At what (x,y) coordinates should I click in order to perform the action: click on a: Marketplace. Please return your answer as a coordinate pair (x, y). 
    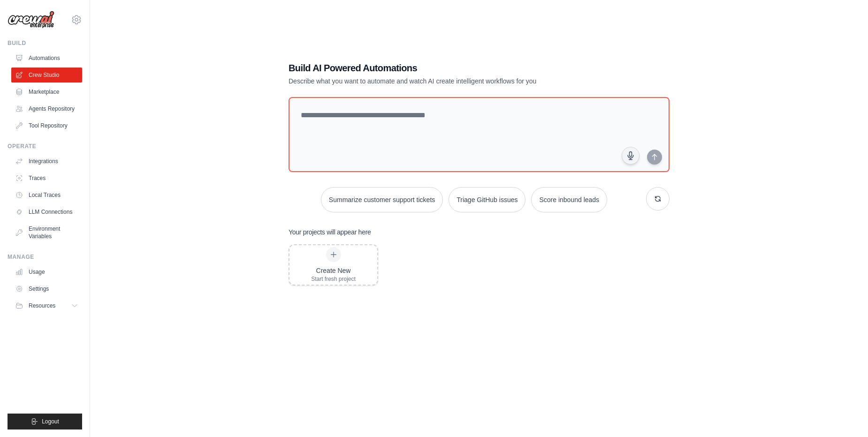
    Looking at the image, I should click on (47, 92).